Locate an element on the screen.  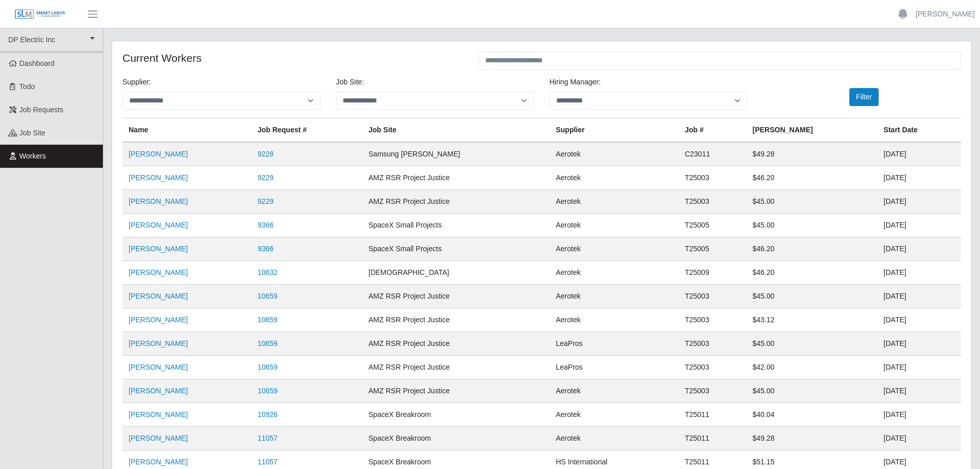
td: T25011 is located at coordinates (713, 438).